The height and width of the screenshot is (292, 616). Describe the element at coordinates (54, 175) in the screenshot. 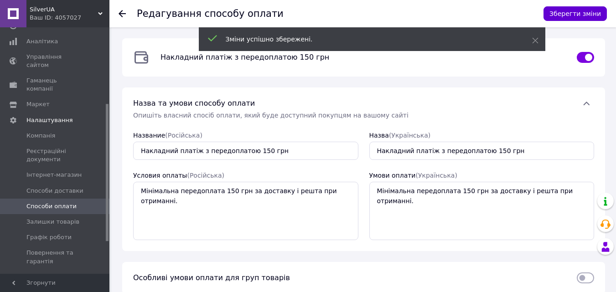

I see `span: Інтернет-магазин` at that location.